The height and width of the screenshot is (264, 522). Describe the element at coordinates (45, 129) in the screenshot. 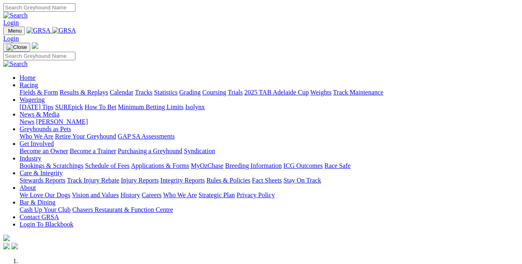

I see `a: Greyhounds as Pets` at that location.